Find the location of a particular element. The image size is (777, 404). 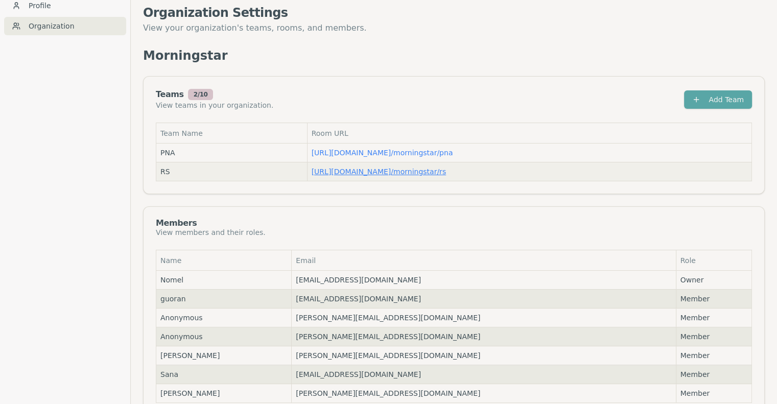

div: View teams in your organization. is located at coordinates (215, 105).